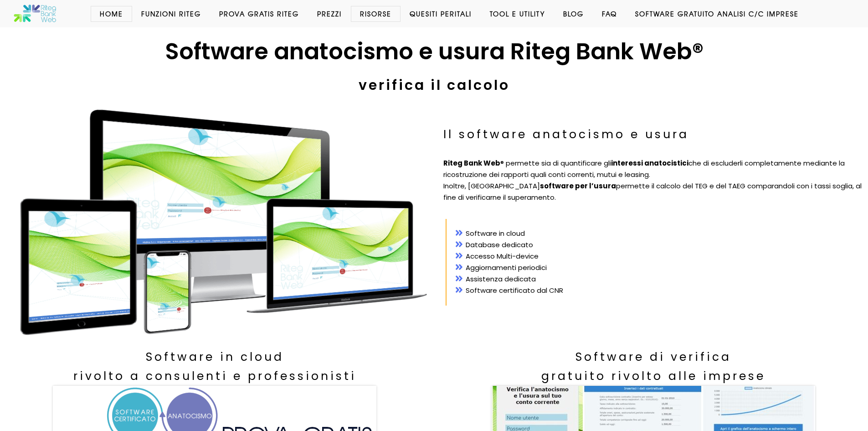  I want to click on a: Prezzi, so click(329, 14).